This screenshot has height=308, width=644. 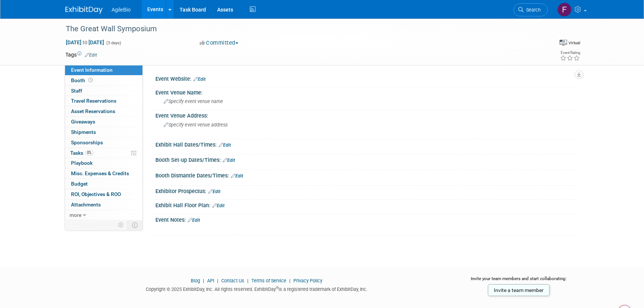 I want to click on a: more, so click(x=103, y=215).